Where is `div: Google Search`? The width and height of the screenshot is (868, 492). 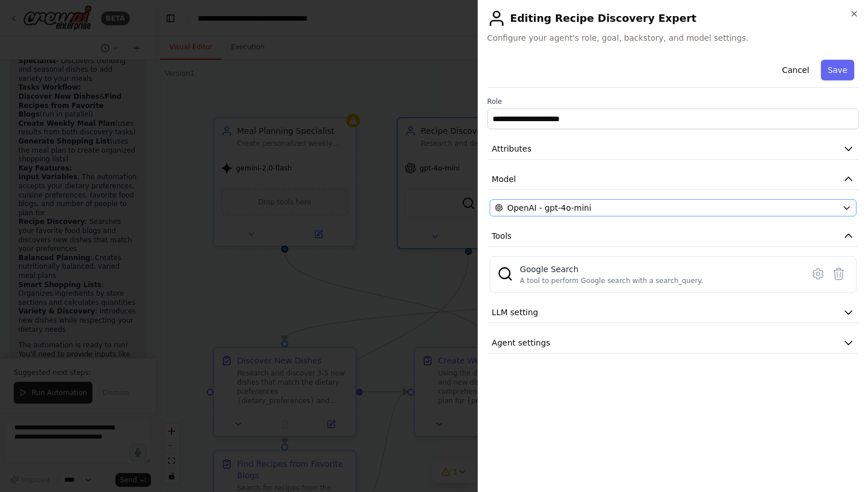 div: Google Search is located at coordinates (611, 269).